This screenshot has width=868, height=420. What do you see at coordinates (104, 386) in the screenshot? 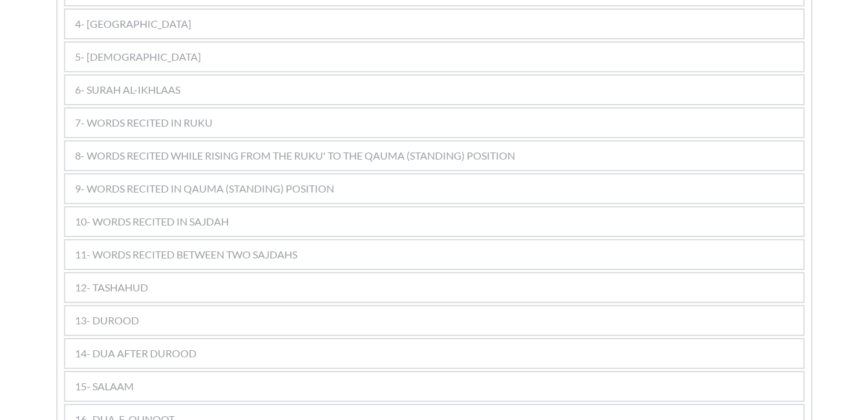
I see `span: 15- SALAAM` at bounding box center [104, 386].